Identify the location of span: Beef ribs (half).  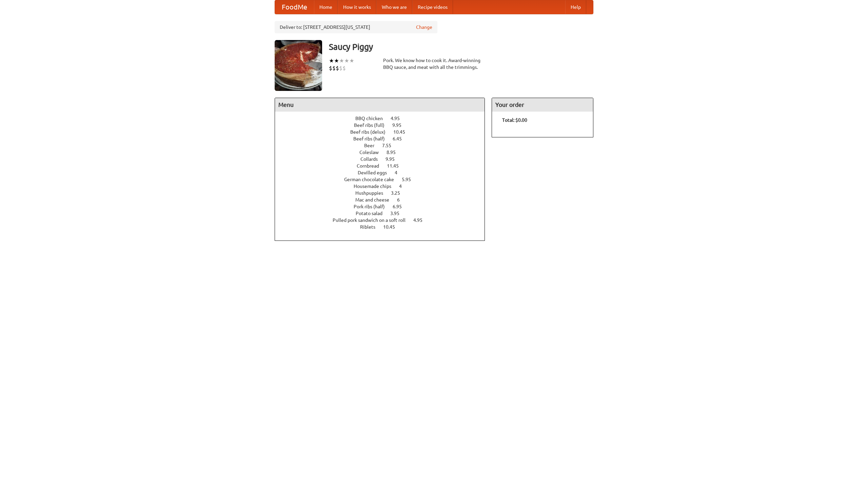
(372, 138).